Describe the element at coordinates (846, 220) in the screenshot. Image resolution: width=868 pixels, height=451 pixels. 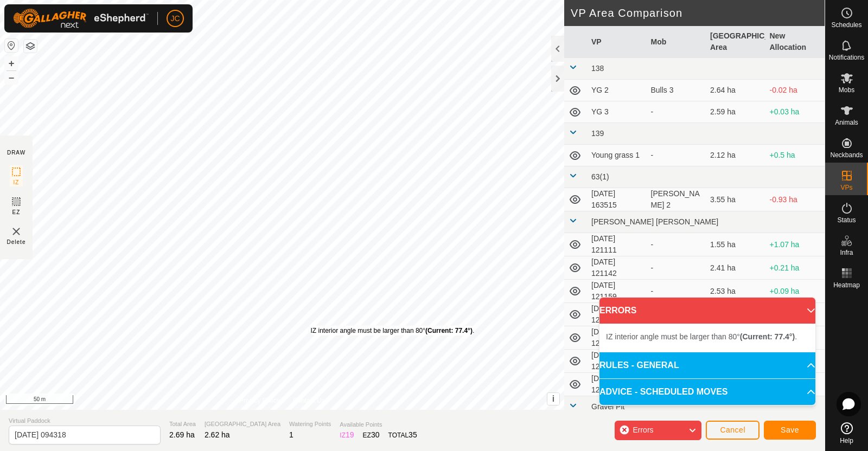
I see `span: Status` at that location.